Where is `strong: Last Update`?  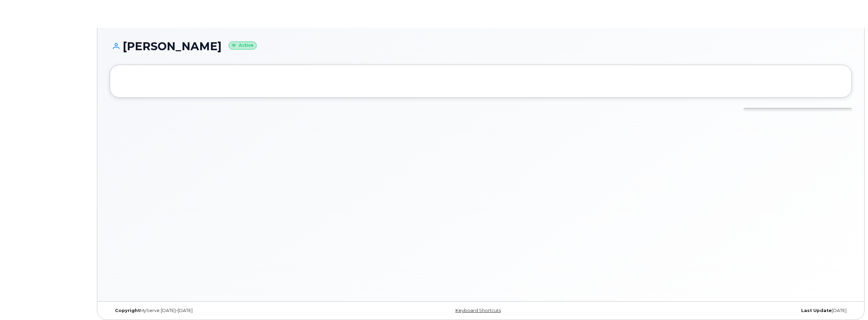 strong: Last Update is located at coordinates (816, 311).